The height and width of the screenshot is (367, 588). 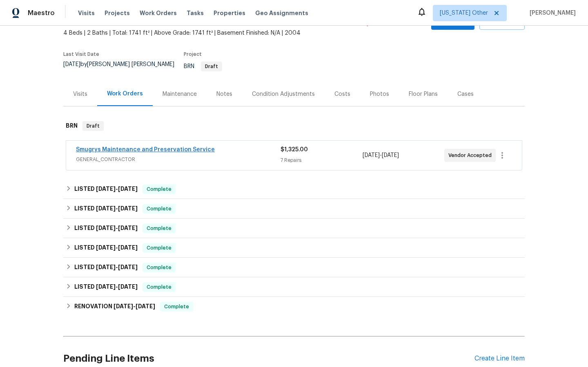 What do you see at coordinates (41, 13) in the screenshot?
I see `span: Maestro` at bounding box center [41, 13].